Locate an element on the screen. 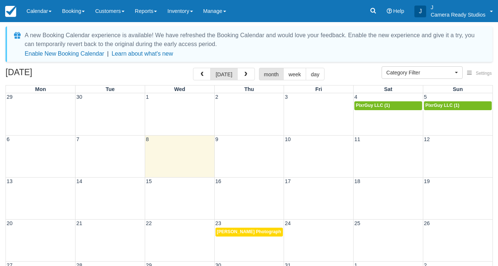 The width and height of the screenshot is (498, 266). span: Sat is located at coordinates (388, 89).